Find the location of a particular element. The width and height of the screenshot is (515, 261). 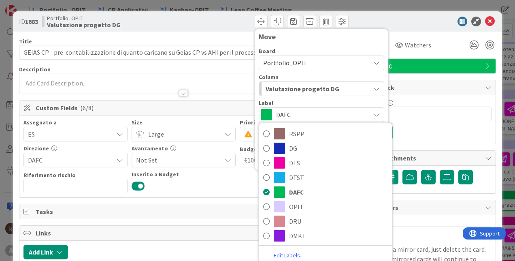

span: Mirrors is located at coordinates (429, 207).